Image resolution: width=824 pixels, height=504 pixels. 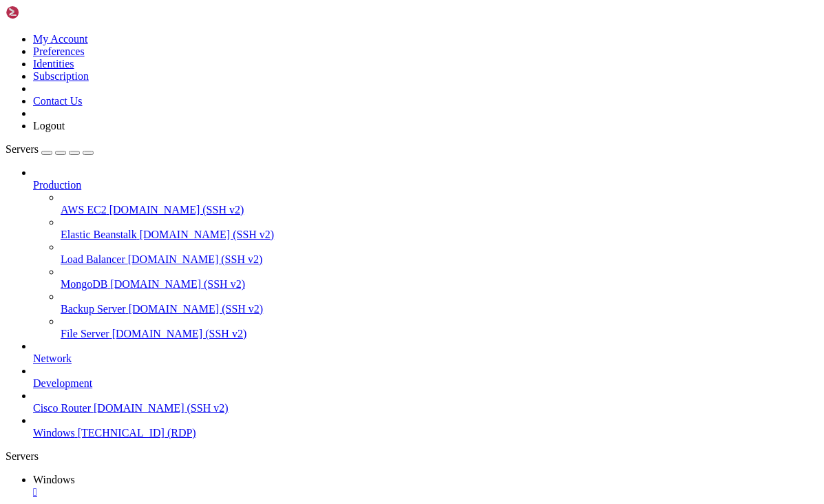 I want to click on span: Network, so click(x=52, y=358).